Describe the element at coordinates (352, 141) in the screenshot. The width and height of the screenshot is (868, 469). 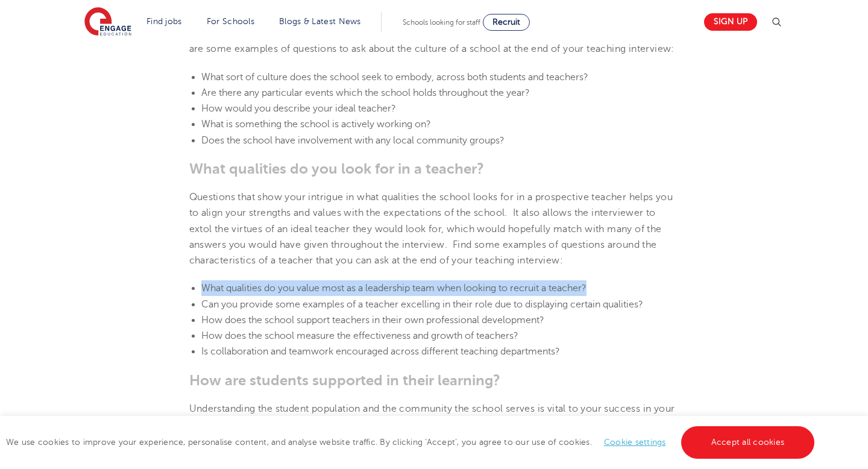
I see `span: Does the school have involvement with any local community groups?` at that location.